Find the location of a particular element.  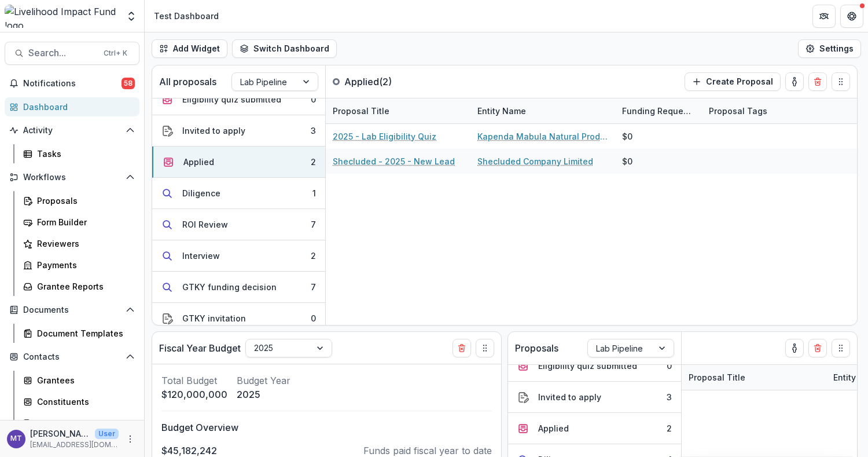

p: Proposals is located at coordinates (536, 348).